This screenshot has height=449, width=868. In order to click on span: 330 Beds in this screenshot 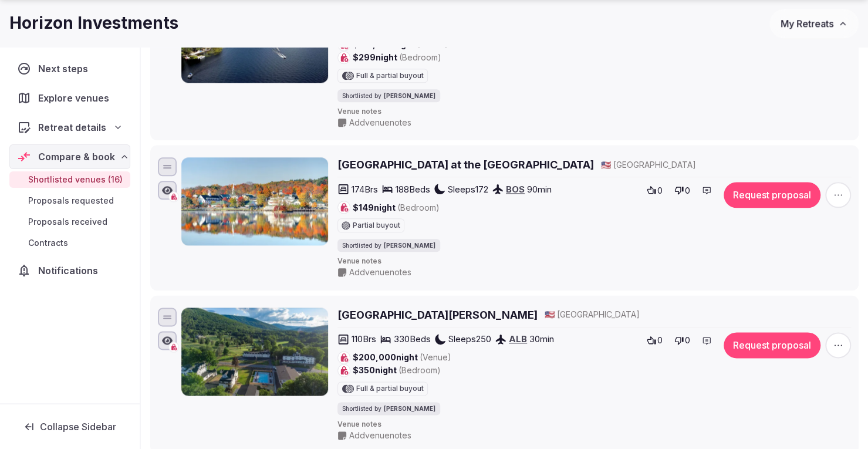, I will do `click(412, 339)`.